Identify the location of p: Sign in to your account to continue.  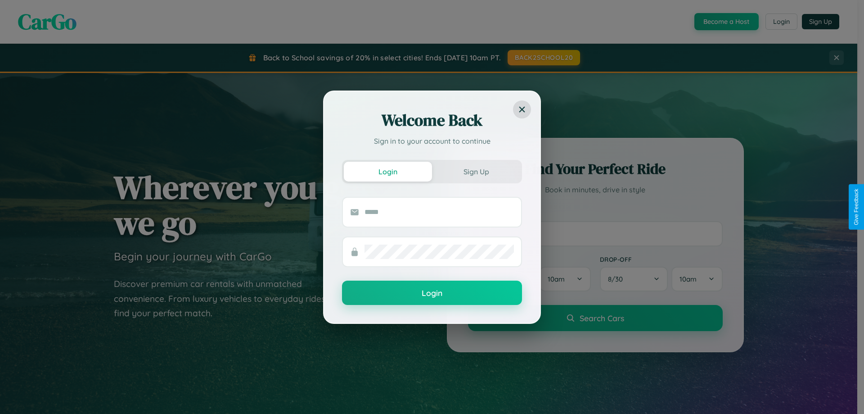
(432, 141).